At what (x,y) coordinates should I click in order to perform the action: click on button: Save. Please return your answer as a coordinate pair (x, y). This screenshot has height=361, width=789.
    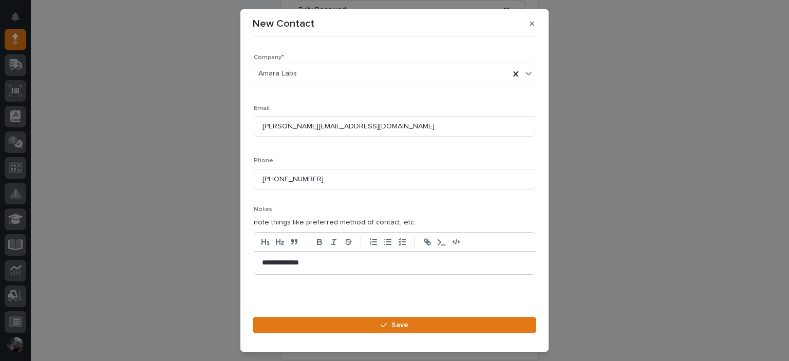
    Looking at the image, I should click on (394, 325).